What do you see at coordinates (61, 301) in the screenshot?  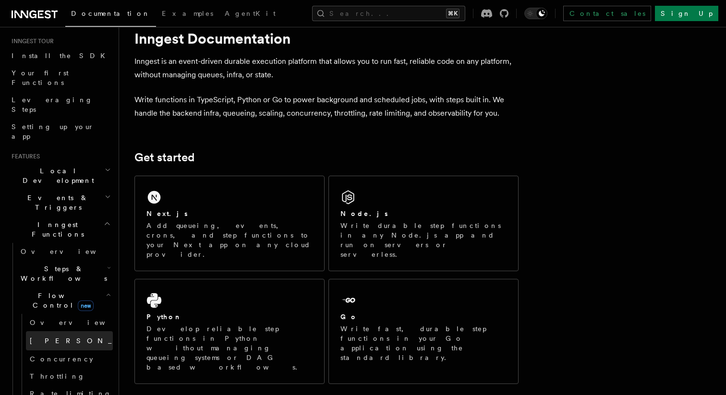 I see `span: Flow Control` at bounding box center [61, 301].